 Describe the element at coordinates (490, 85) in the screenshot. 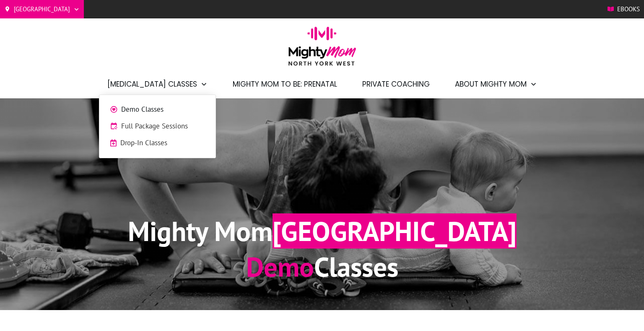

I see `span: About Mighty Mom` at that location.